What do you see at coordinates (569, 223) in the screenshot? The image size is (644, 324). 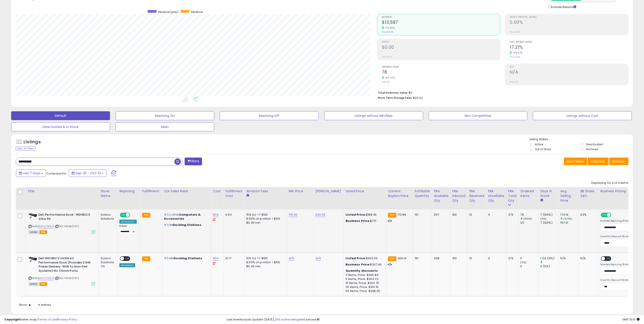 I see `div: 167.21` at bounding box center [569, 223].